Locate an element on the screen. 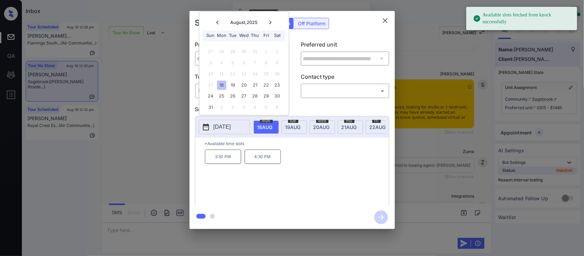 Image resolution: width=584 pixels, height=256 pixels. div: Not available Wednesday, September 3rd, 2025 is located at coordinates (243, 107).